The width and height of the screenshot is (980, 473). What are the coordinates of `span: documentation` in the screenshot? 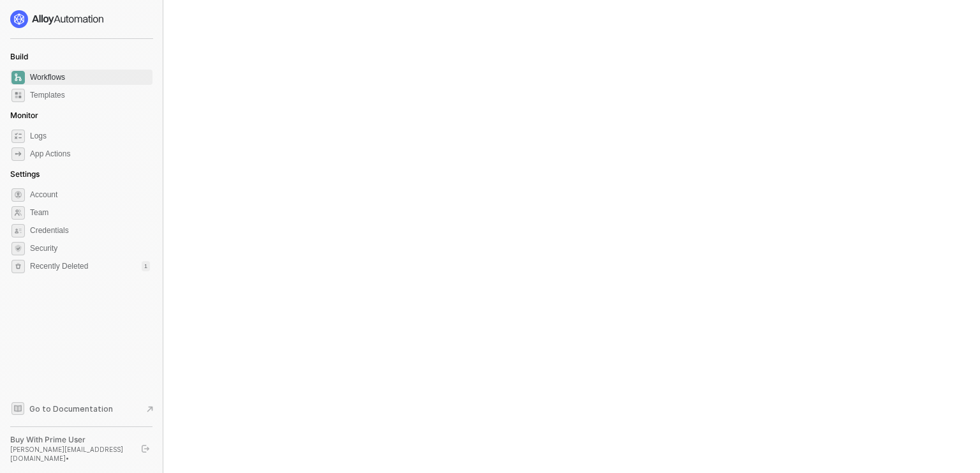 It's located at (18, 408).